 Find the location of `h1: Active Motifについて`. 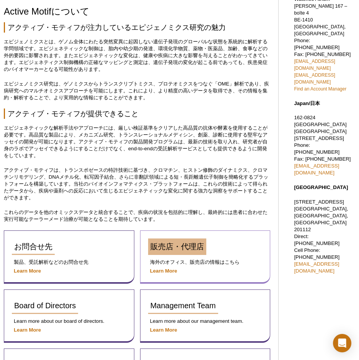

h1: Active Motifについて is located at coordinates (137, 12).